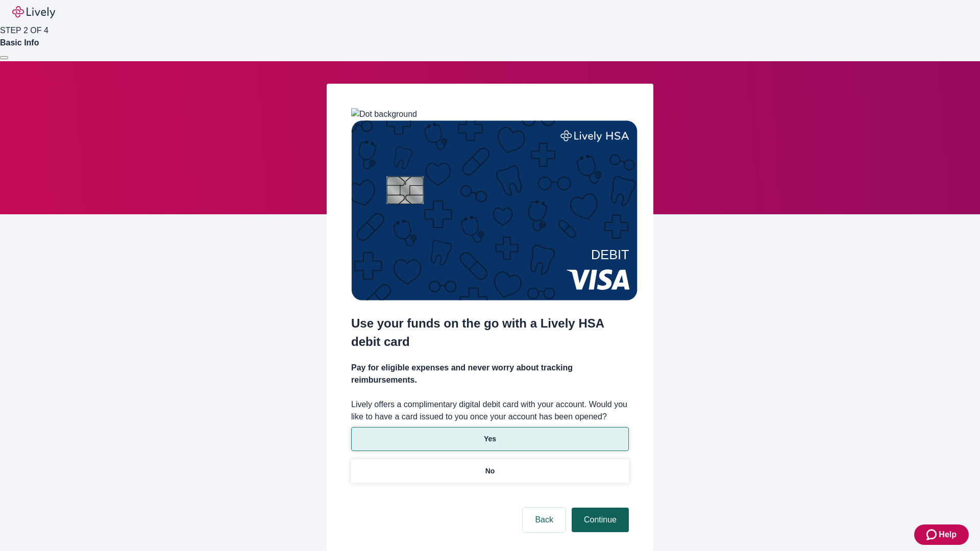  I want to click on img: Lively, so click(33, 12).